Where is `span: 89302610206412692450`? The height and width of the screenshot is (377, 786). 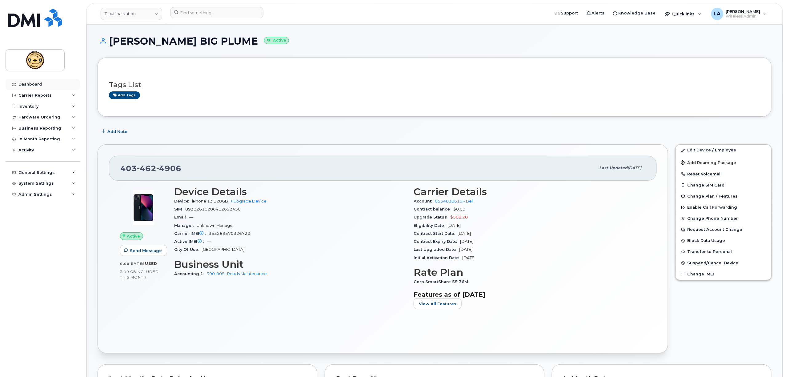 span: 89302610206412692450 is located at coordinates (213, 209).